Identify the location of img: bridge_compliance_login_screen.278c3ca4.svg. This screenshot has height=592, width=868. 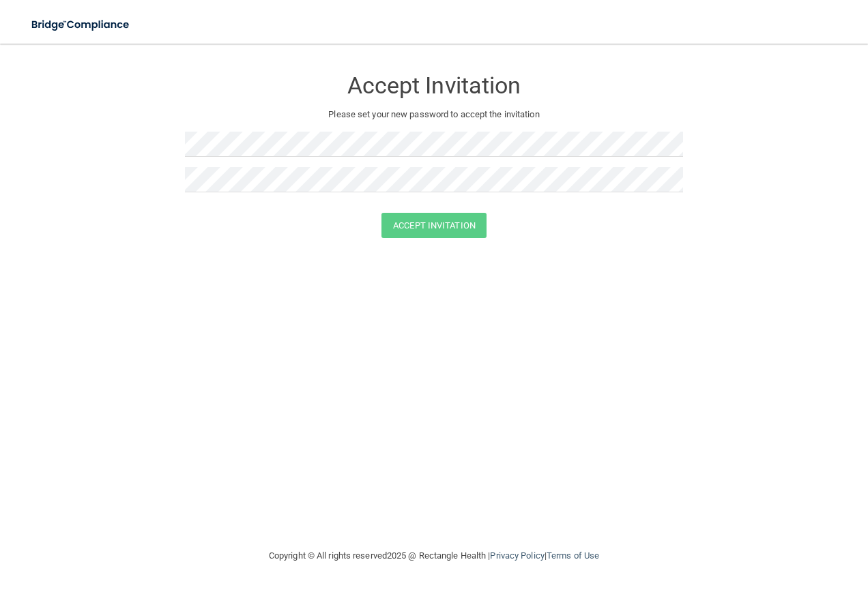
(81, 25).